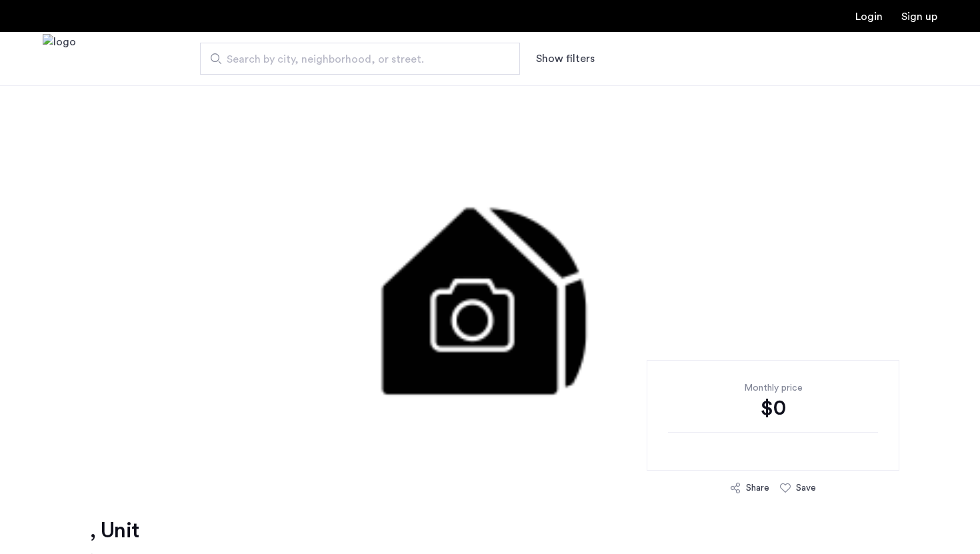  Describe the element at coordinates (868, 16) in the screenshot. I see `a: Login` at that location.